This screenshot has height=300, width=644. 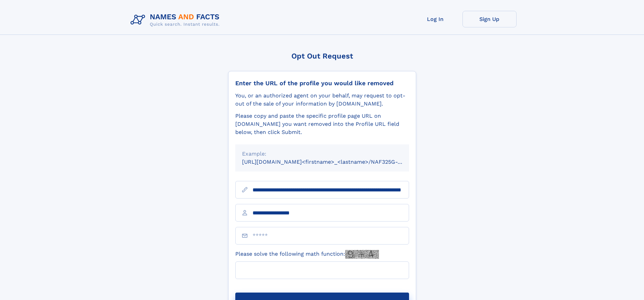 I want to click on a: Log In, so click(x=436, y=19).